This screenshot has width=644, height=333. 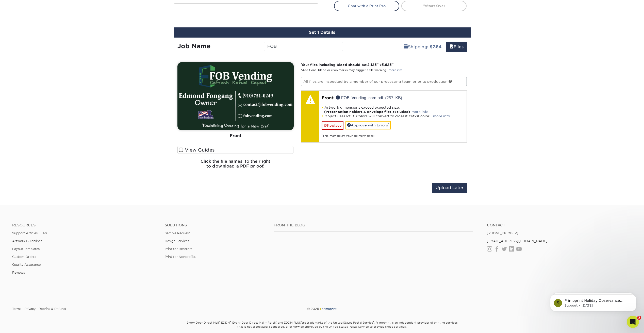 What do you see at coordinates (51, 19) in the screenshot?
I see `div: message notification from Support, 8w ago. Primoprint Holiday Observance Please note that our cus...` at bounding box center [51, 19].